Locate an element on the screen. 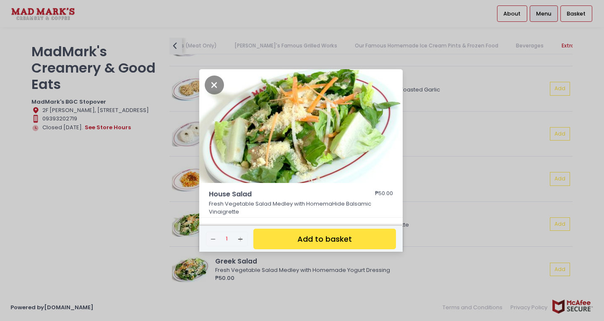 This screenshot has width=604, height=321. span: House Salad is located at coordinates (278, 194).